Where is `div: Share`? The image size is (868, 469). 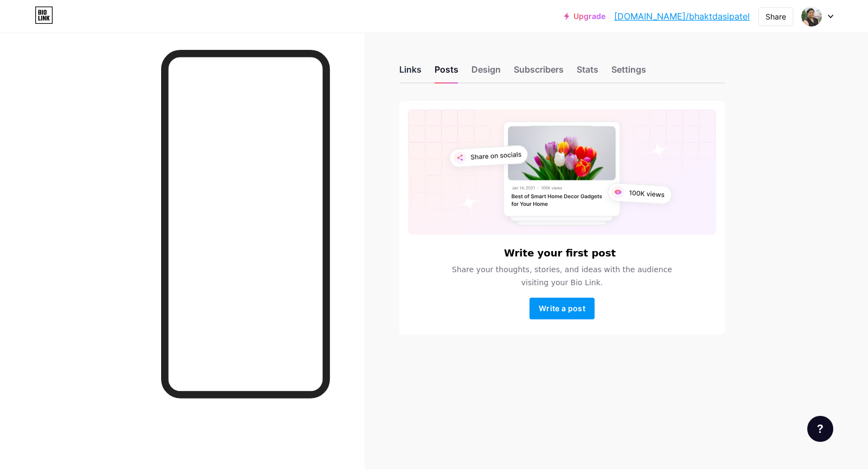 div: Share is located at coordinates (776, 16).